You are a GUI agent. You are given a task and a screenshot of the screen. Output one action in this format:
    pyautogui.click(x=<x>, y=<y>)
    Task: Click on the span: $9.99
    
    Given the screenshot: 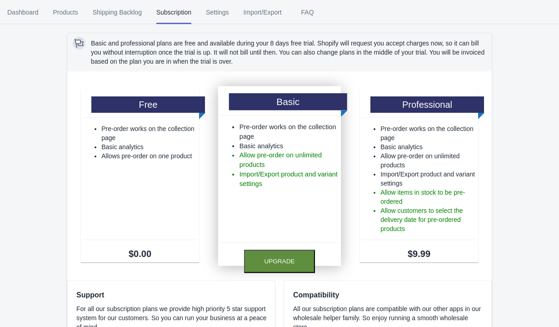 What is the action you would take?
    pyautogui.click(x=419, y=254)
    